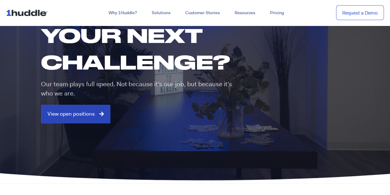  I want to click on a: Pricing, so click(277, 13).